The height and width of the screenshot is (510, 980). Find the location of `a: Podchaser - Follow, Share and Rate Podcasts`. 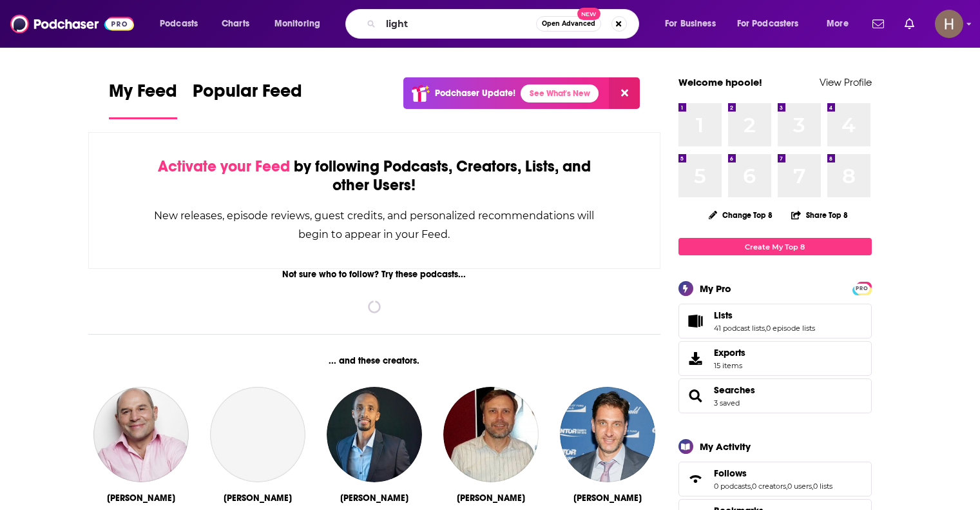

a: Podchaser - Follow, Share and Rate Podcasts is located at coordinates (72, 24).